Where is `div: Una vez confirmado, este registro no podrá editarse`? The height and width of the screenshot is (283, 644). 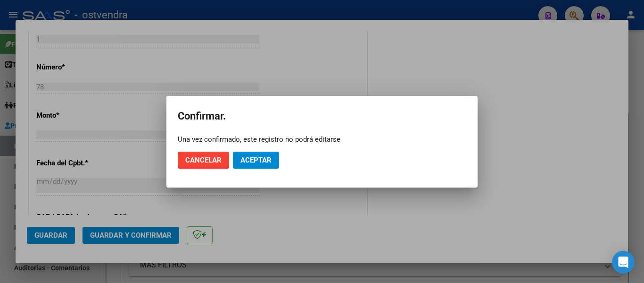
div: Una vez confirmado, este registro no podrá editarse is located at coordinates (322, 140).